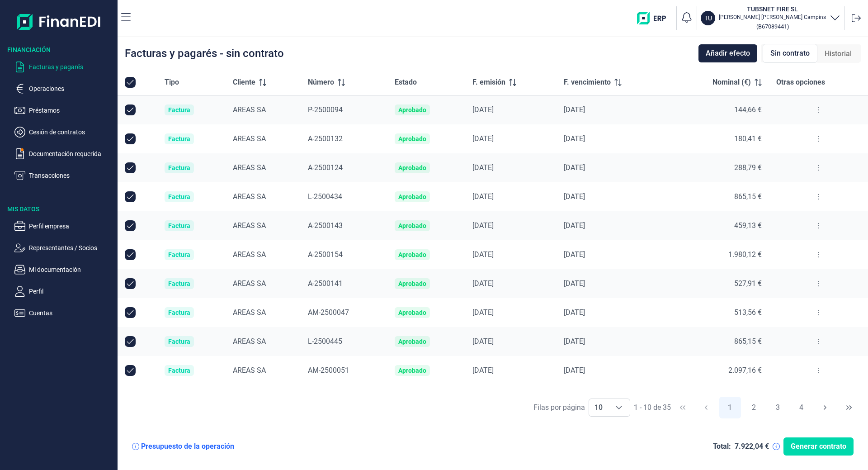 This screenshot has height=470, width=868. Describe the element at coordinates (588, 82) in the screenshot. I see `span: F. vencimiento` at that location.